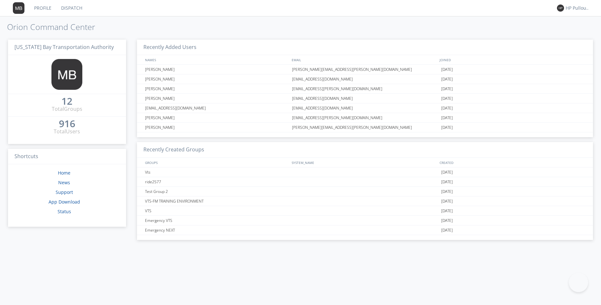  I want to click on a: Support, so click(64, 192).